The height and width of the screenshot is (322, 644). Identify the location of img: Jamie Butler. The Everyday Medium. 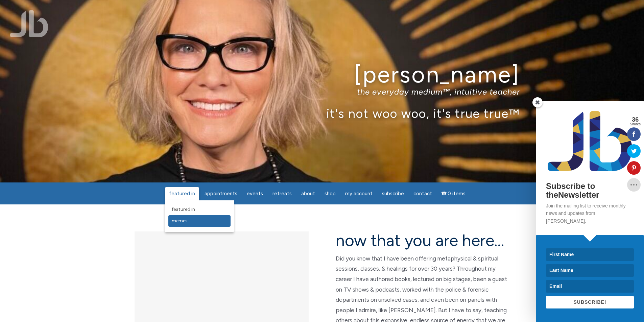
(29, 24).